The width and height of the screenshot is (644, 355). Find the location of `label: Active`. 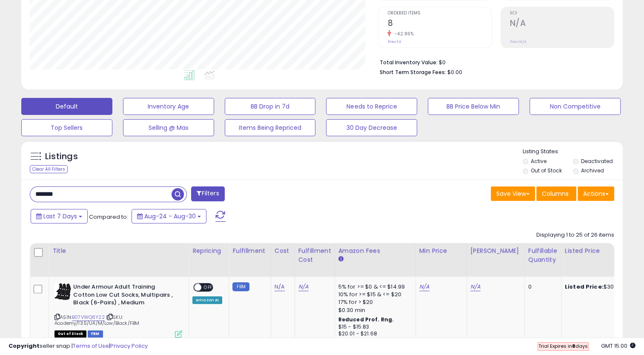

label: Active is located at coordinates (538, 161).